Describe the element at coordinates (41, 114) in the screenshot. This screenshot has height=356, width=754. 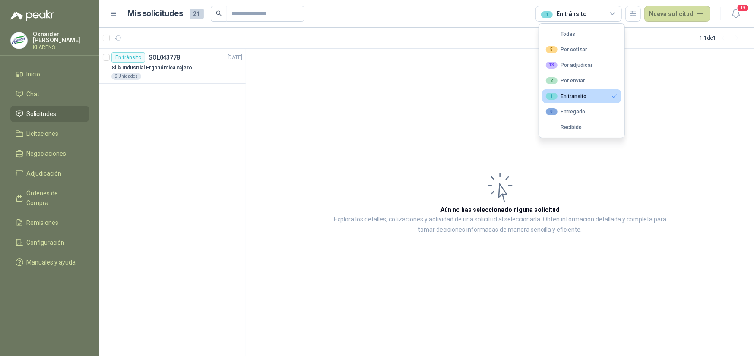
I see `span: Solicitudes` at that location.